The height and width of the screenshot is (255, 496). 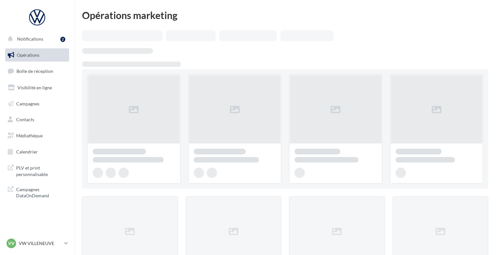 I want to click on span: Boîte de réception, so click(x=35, y=71).